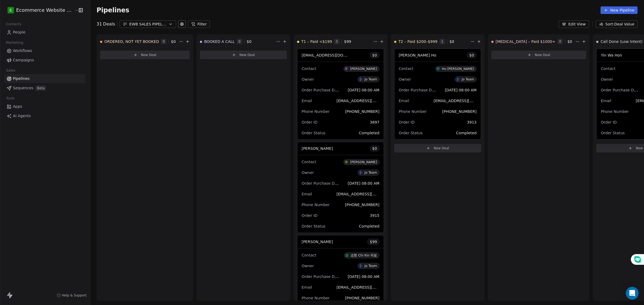 The height and width of the screenshot is (305, 644). I want to click on span: Yin Wa Hon, so click(611, 55).